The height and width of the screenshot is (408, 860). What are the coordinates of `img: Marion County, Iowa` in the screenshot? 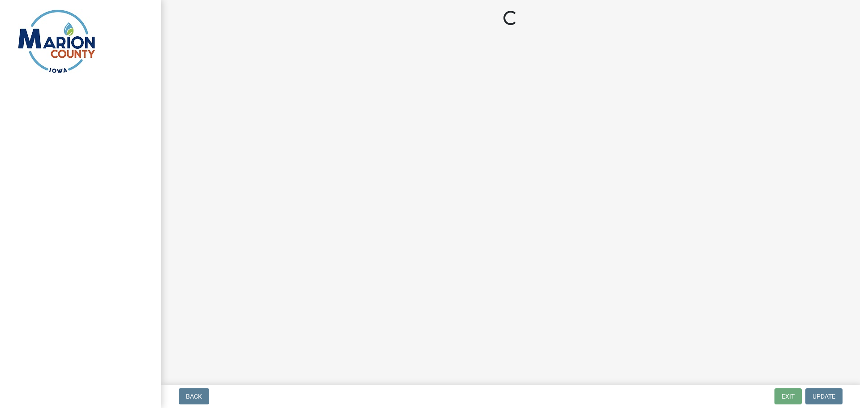 It's located at (56, 41).